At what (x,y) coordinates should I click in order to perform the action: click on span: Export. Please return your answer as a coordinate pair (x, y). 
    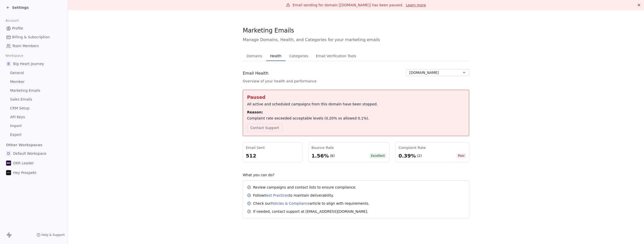
    Looking at the image, I should click on (16, 135).